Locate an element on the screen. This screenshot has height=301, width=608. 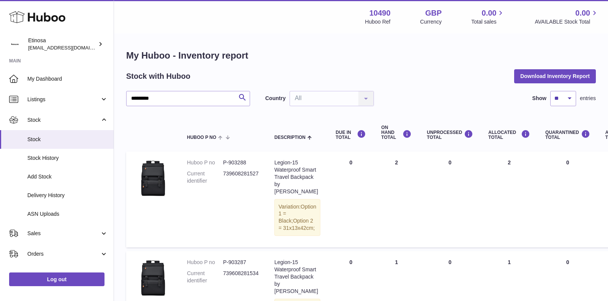
label: Country is located at coordinates (276, 98).